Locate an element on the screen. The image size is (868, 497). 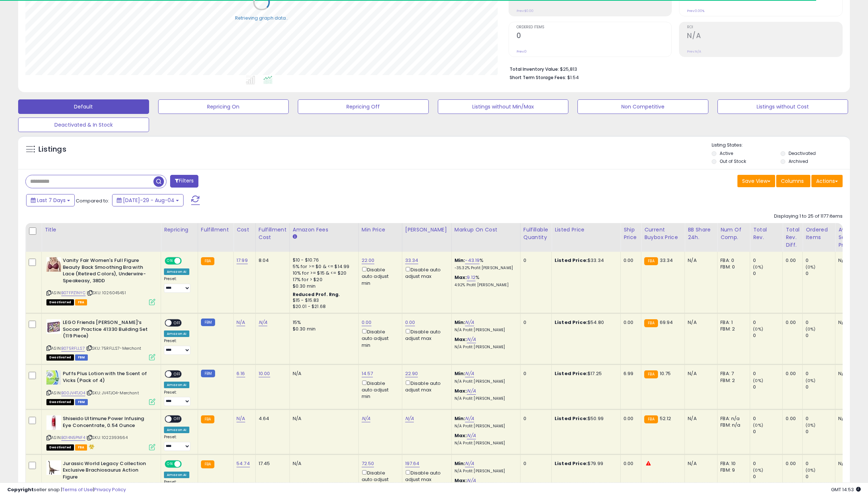
div: 5% for >= $0 & <= $14.99 is located at coordinates (322, 267).